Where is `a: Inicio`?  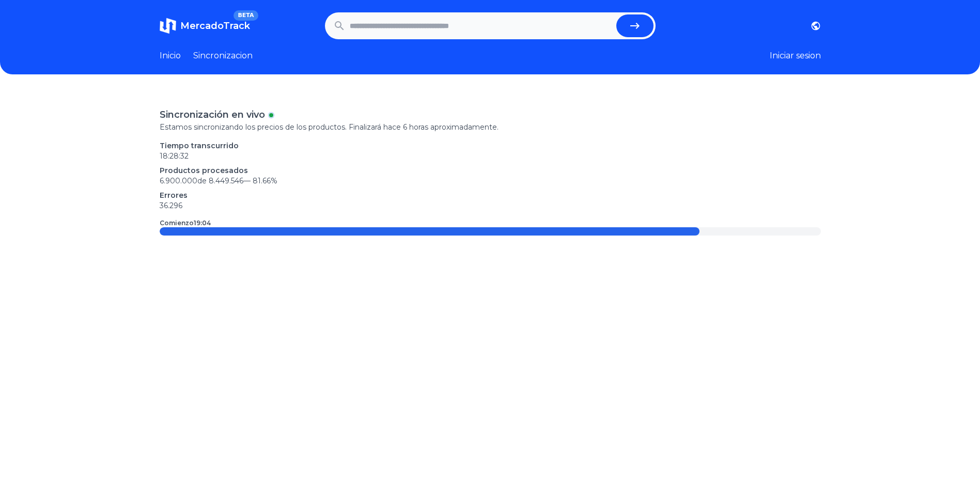
a: Inicio is located at coordinates (170, 55).